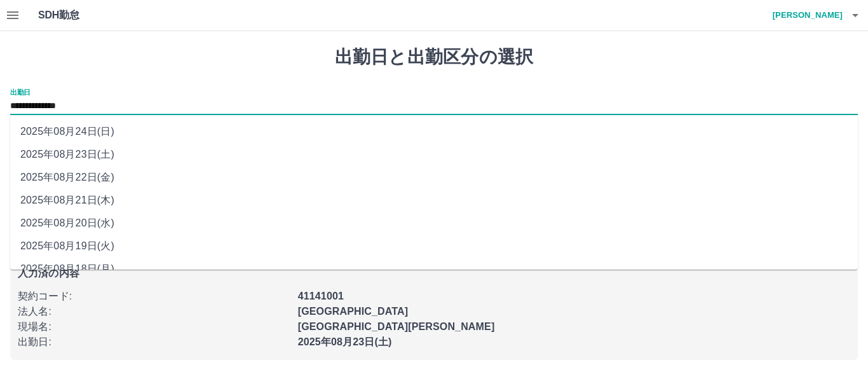  I want to click on b: 41141001, so click(321, 296).